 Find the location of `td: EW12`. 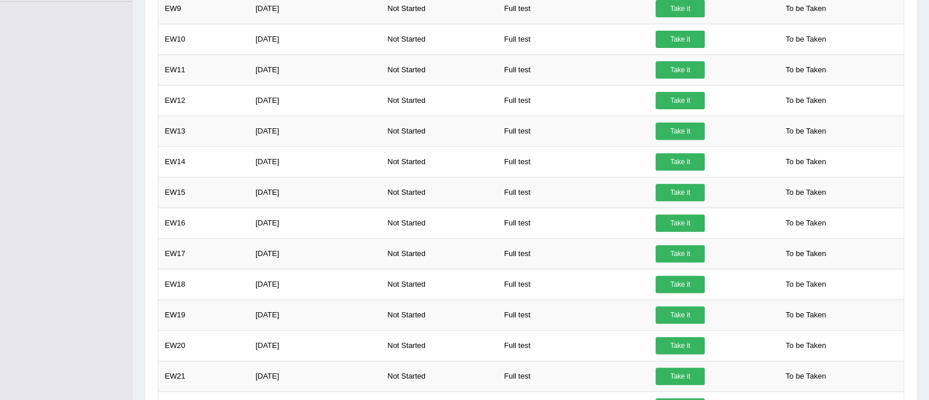

td: EW12 is located at coordinates (203, 100).